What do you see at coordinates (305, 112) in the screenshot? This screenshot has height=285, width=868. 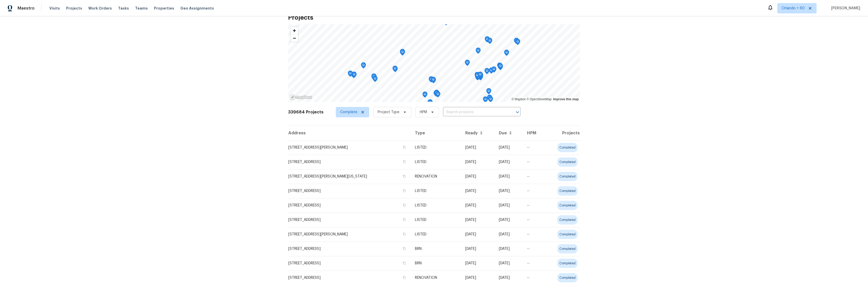 I see `h2: 339684 Projects` at bounding box center [305, 112].